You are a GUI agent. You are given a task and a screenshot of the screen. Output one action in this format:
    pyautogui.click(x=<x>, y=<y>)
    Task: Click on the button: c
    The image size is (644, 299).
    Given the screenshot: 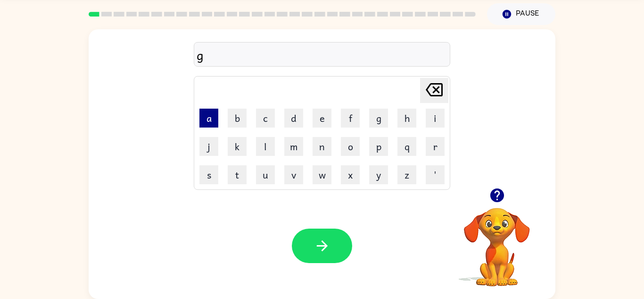 What is the action you would take?
    pyautogui.click(x=266, y=118)
    